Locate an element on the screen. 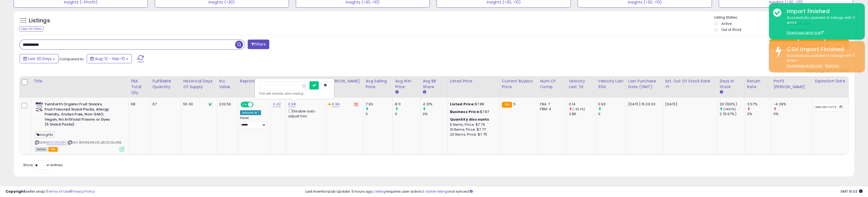 The width and height of the screenshot is (868, 197). b: Quantity discounts is located at coordinates (470, 120).